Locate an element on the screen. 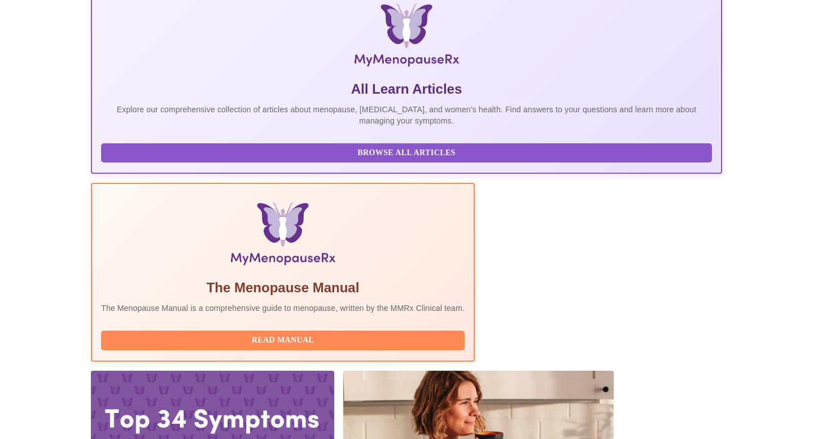 Image resolution: width=813 pixels, height=439 pixels. span: Browse All Articles is located at coordinates (407, 153).